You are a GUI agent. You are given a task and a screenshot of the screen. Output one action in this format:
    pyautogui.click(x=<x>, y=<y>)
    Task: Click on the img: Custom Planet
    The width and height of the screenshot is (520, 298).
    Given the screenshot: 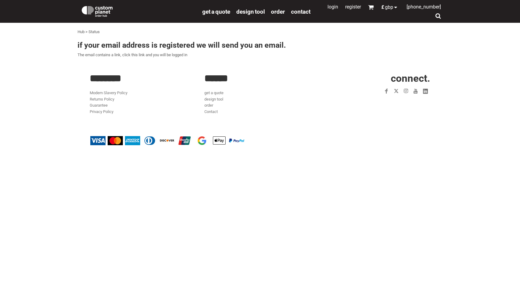 What is the action you would take?
    pyautogui.click(x=97, y=11)
    